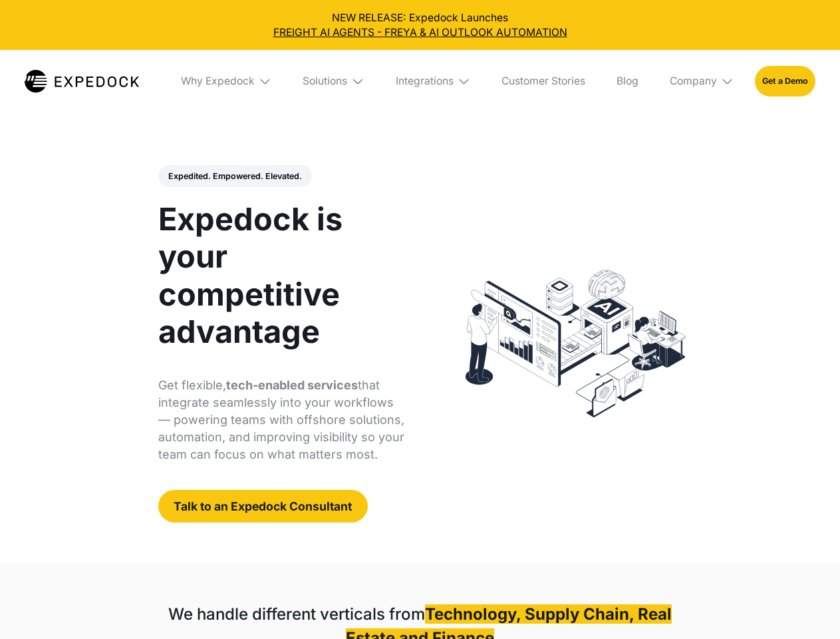  I want to click on div: Chat Widget, so click(807, 607).